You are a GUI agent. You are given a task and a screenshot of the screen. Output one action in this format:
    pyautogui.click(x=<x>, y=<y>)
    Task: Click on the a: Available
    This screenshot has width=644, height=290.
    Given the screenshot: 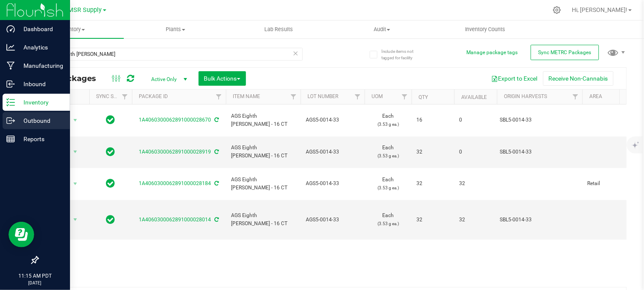 What is the action you would take?
    pyautogui.click(x=474, y=97)
    